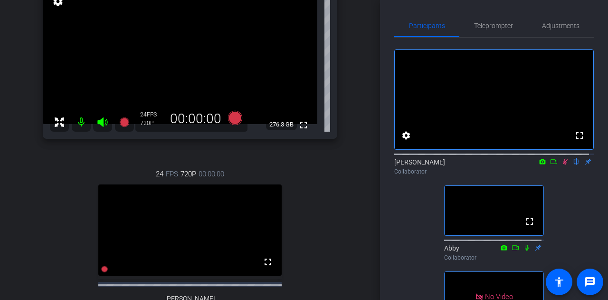 The height and width of the screenshot is (300, 608). I want to click on div: 24, so click(152, 115).